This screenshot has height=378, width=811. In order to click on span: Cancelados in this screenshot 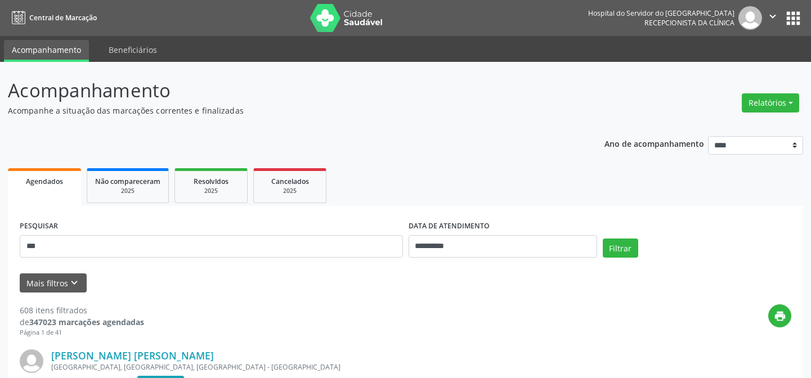, I will do `click(290, 181)`.